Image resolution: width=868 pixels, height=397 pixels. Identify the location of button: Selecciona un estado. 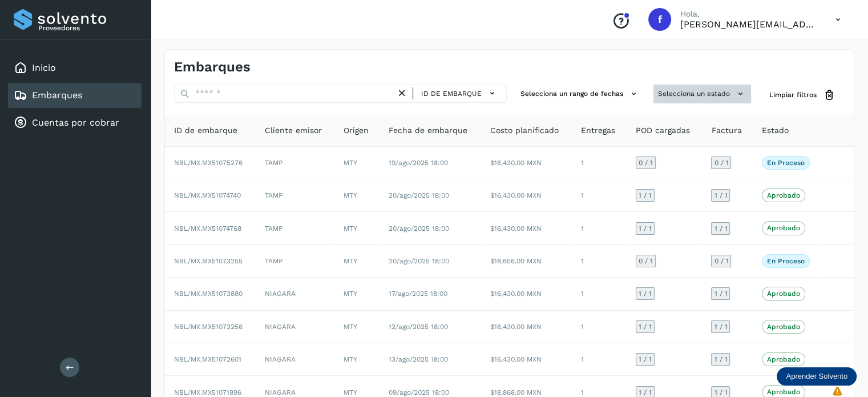
(702, 94).